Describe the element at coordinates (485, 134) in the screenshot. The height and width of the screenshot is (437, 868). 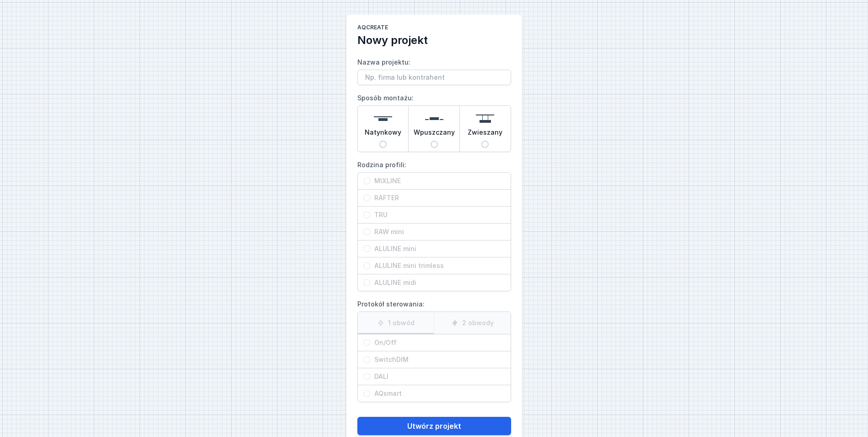
I see `span: Zwieszany` at that location.